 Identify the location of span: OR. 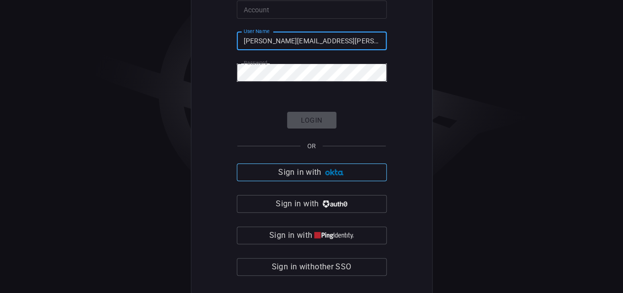
(311, 146).